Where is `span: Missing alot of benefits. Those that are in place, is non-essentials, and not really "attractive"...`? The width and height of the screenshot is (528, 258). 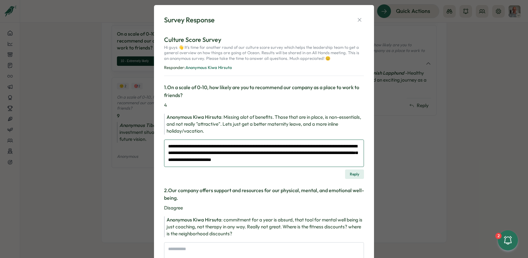 span: Missing alot of benefits. Those that are in place, is non-essentials, and not really "attractive"... is located at coordinates (264, 124).